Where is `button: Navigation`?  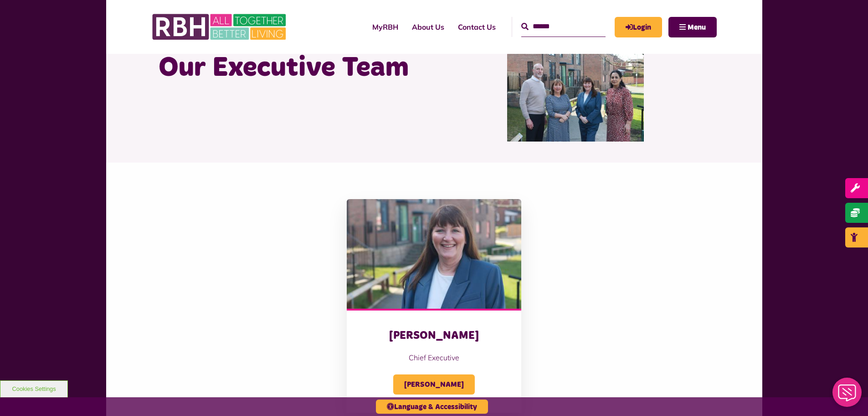
button: Navigation is located at coordinates (693, 27).